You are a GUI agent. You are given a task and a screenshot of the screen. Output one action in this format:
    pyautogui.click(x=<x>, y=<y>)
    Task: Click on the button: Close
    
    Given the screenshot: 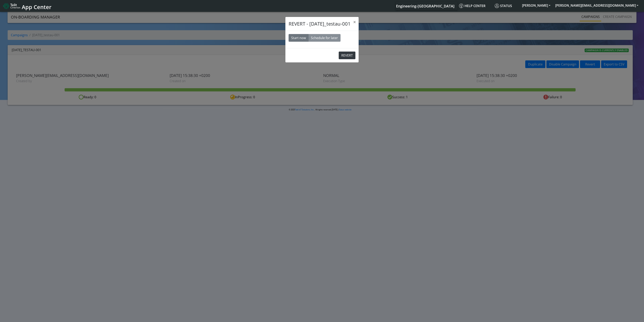 What is the action you would take?
    pyautogui.click(x=355, y=22)
    